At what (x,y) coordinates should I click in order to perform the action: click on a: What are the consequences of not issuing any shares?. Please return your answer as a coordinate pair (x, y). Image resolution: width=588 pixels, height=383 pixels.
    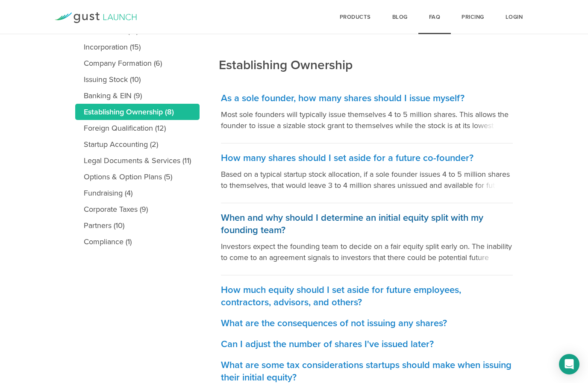
    Looking at the image, I should click on (366, 319).